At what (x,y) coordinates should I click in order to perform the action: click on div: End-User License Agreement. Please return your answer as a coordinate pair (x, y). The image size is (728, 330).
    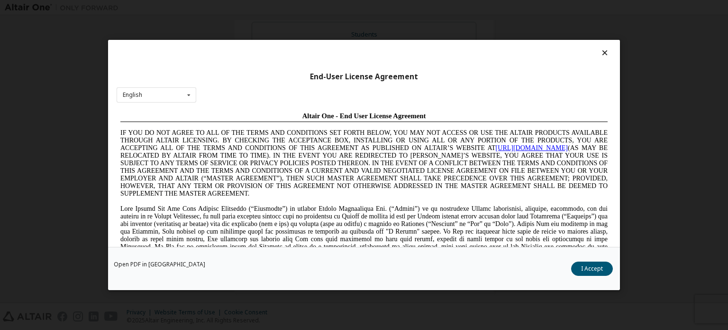
    Looking at the image, I should click on (364, 77).